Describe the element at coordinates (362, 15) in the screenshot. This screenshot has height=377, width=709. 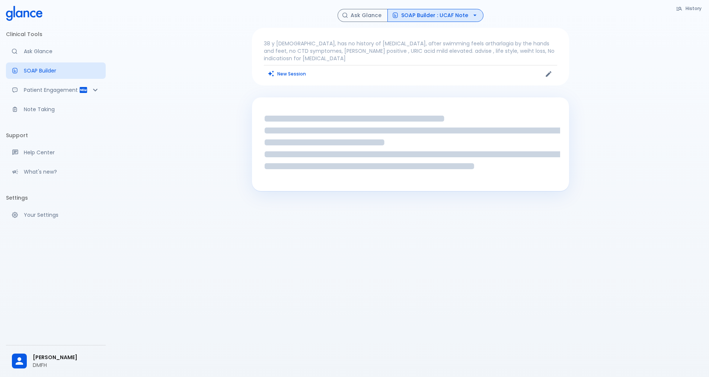
I see `button: Ask Glance` at that location.